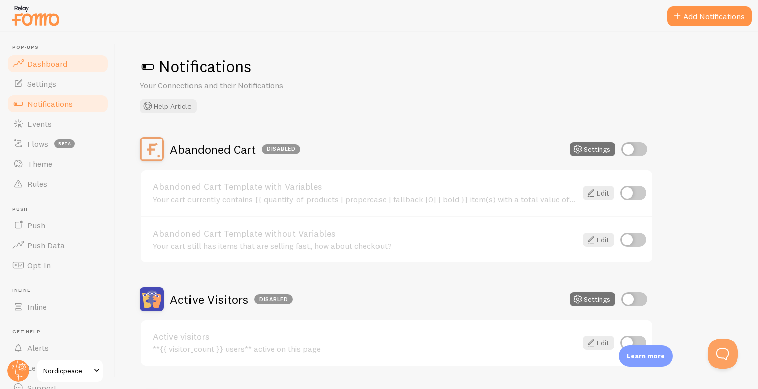 The image size is (758, 389). I want to click on a: Opt-In, so click(58, 265).